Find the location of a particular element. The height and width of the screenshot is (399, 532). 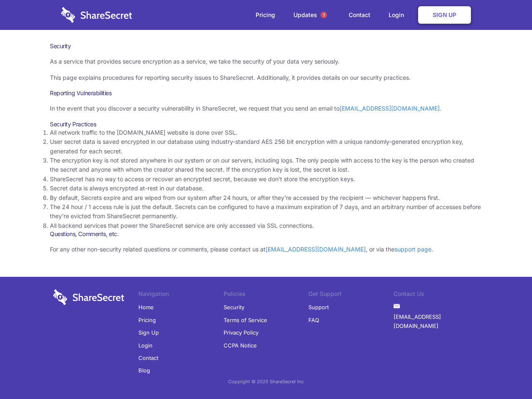

a: Support is located at coordinates (319, 307).